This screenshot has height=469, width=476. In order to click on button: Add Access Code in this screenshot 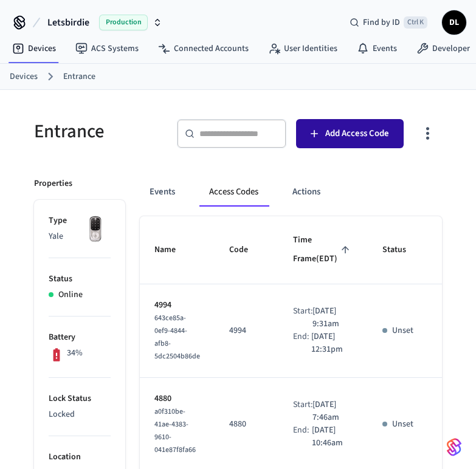, I will do `click(350, 134)`.